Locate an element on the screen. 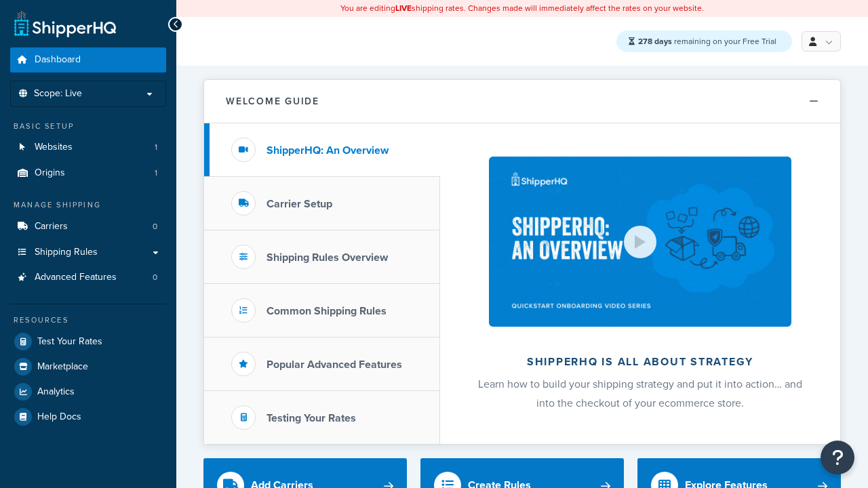 This screenshot has width=868, height=488. li: Help Docs is located at coordinates (88, 417).